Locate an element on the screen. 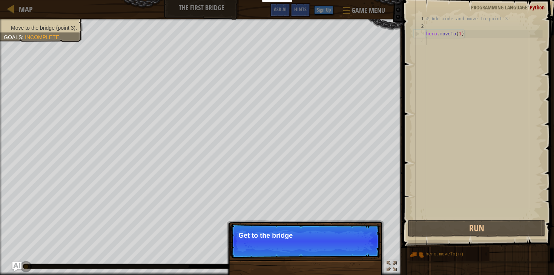 The width and height of the screenshot is (554, 275). span: hero.moveTo(n) is located at coordinates (444, 255).